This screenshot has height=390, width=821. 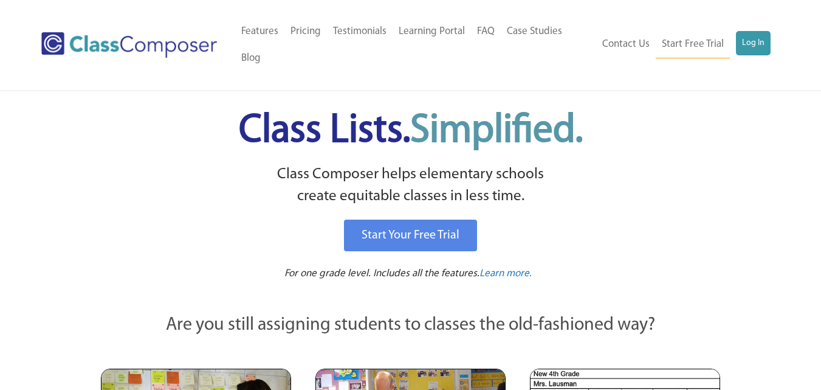 What do you see at coordinates (251, 58) in the screenshot?
I see `a: Blog` at bounding box center [251, 58].